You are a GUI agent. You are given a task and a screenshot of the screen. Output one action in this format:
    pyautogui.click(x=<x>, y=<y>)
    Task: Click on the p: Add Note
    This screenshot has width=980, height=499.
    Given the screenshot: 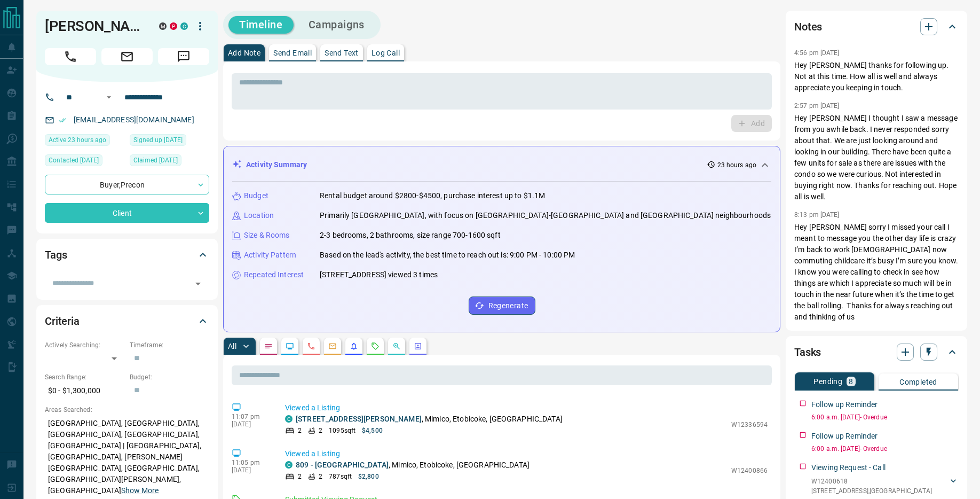 What is the action you would take?
    pyautogui.click(x=244, y=53)
    